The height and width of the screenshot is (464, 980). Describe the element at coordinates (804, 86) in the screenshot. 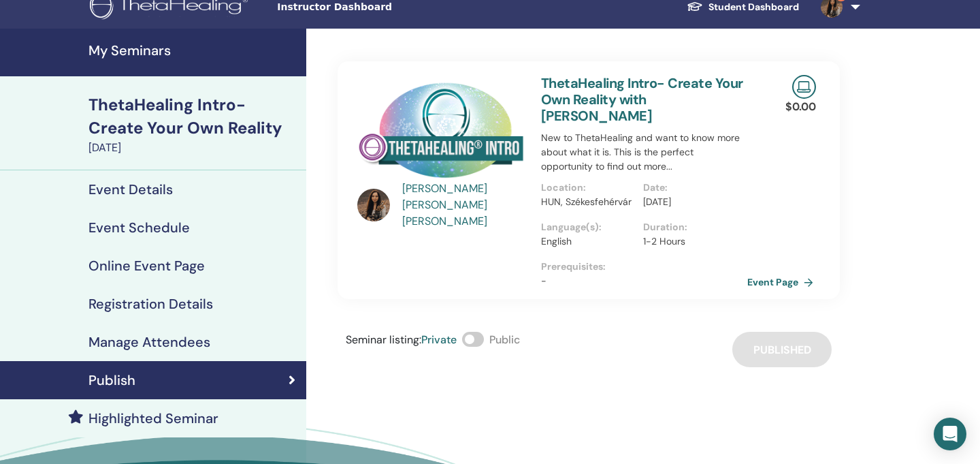

I see `img: Live Online Seminar` at that location.